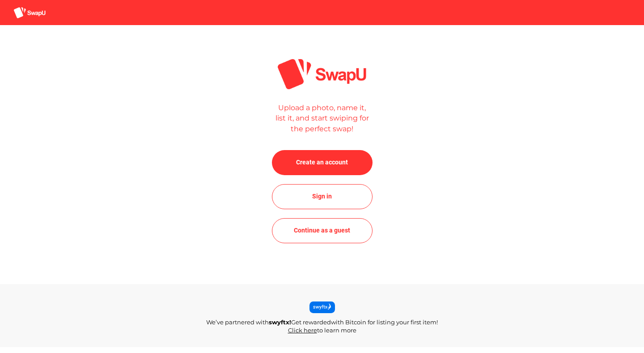 The image size is (644, 353). Describe the element at coordinates (30, 13) in the screenshot. I see `img: aSD8y5uGLpzPJLYTcYcjNu3laj1c05W5KWf0Ds+Za8uybjssssuu+yyyy677LKX2n+PWMSDJ9a87AAAAABJRU5ErkJggg==` at that location.